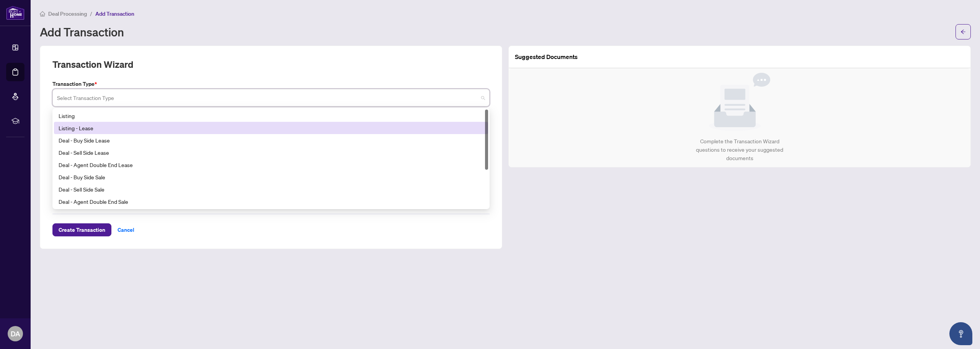 Image resolution: width=980 pixels, height=349 pixels. What do you see at coordinates (67, 14) in the screenshot?
I see `span: Deal Processing` at bounding box center [67, 14].